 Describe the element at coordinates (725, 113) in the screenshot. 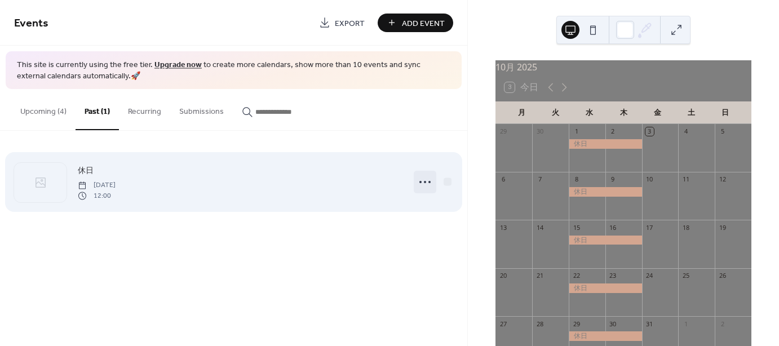

I see `div: 日` at that location.